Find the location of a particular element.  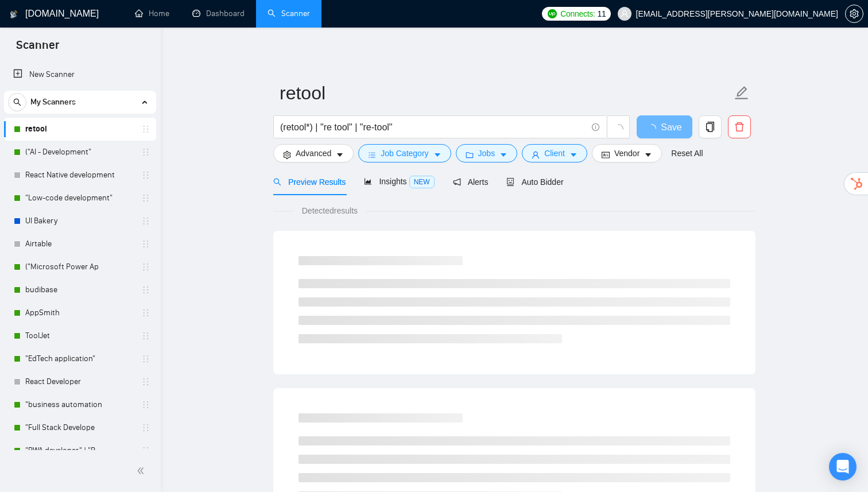

span: Client is located at coordinates (555, 153).